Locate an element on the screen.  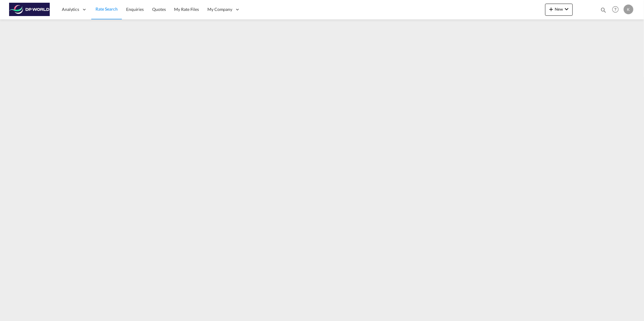
span: New is located at coordinates (559, 9).